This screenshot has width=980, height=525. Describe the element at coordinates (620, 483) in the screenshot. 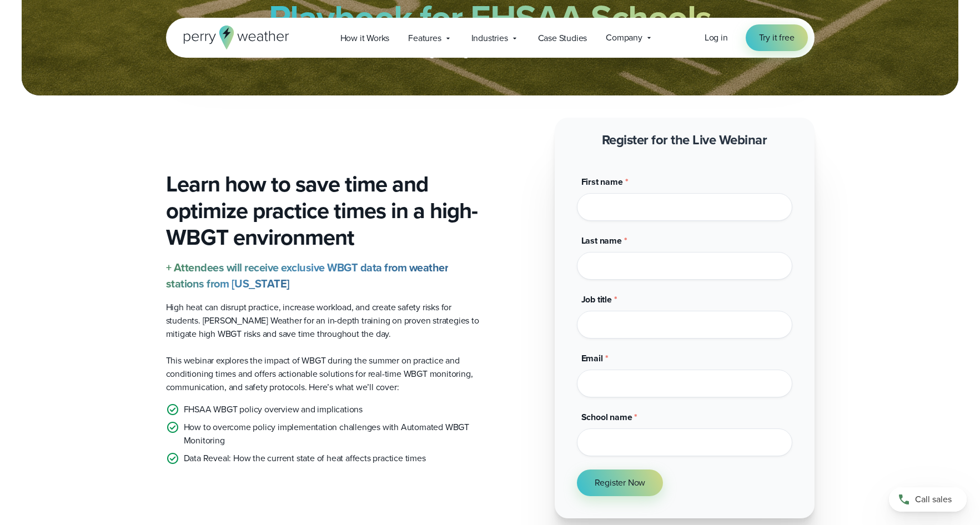

I see `span: Register Now` at that location.